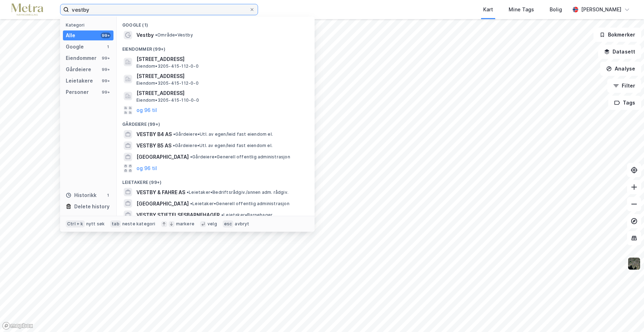 The width and height of the screenshot is (644, 332). What do you see at coordinates (79, 80) in the screenshot?
I see `div: Leietakere` at bounding box center [79, 80].